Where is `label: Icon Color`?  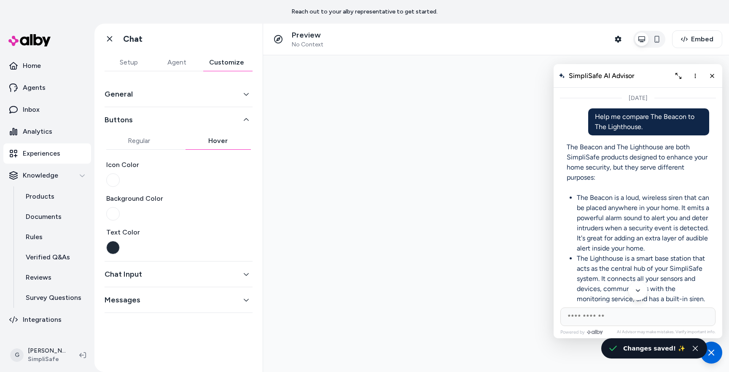 label: Icon Color is located at coordinates (178, 165).